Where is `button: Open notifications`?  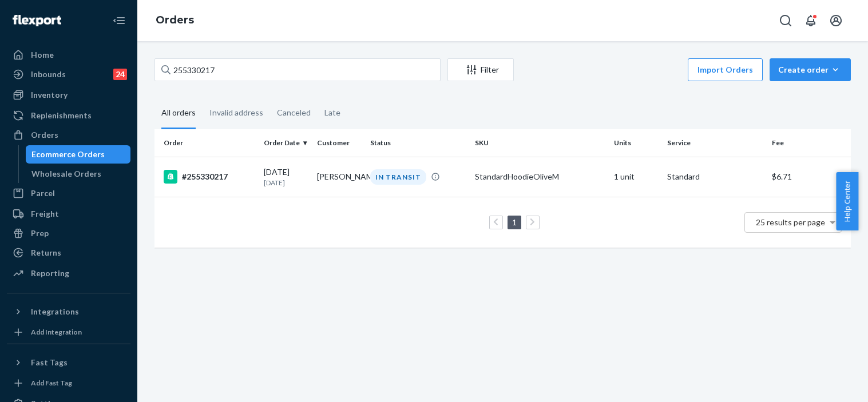 button: Open notifications is located at coordinates (811, 21).